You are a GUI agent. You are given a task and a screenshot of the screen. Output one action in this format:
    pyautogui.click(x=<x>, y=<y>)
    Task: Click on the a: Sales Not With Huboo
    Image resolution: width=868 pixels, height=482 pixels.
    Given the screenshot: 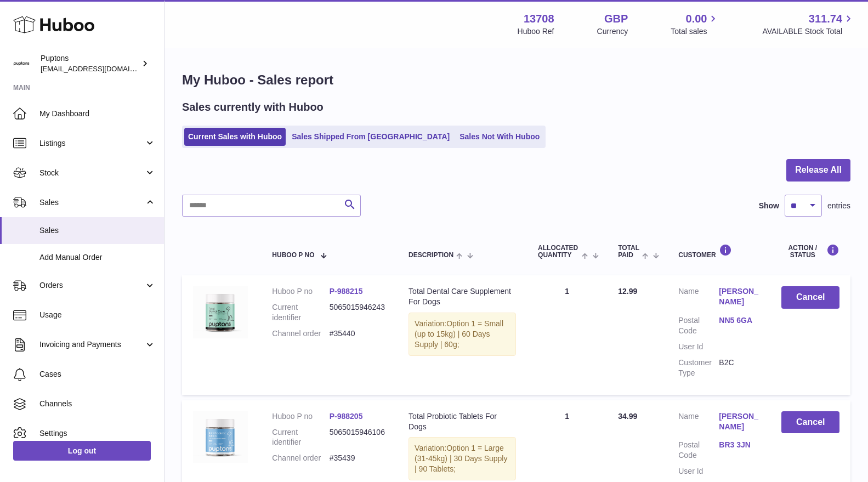 What is the action you would take?
    pyautogui.click(x=500, y=137)
    